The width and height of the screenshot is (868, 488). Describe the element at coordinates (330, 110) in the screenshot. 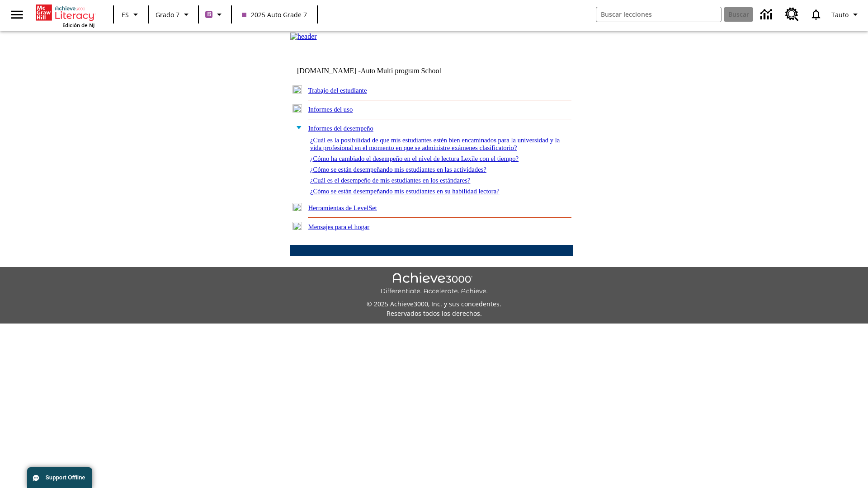

I see `a: Informes del uso` at that location.